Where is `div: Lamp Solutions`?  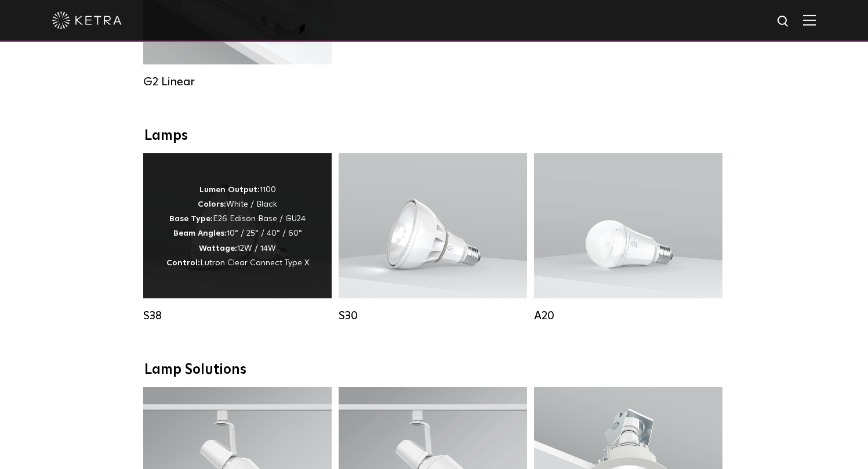
div: Lamp Solutions is located at coordinates (434, 370).